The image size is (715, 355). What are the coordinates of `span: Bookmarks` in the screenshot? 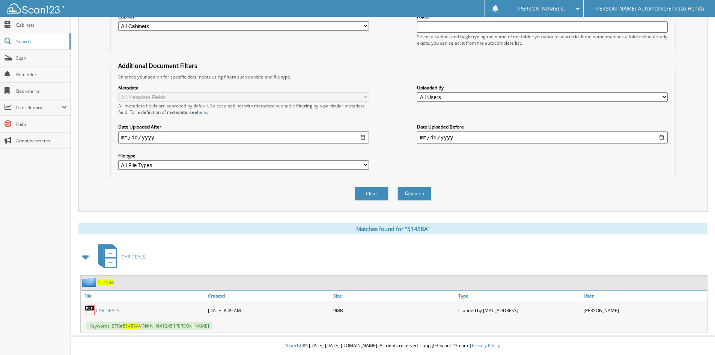 It's located at (41, 91).